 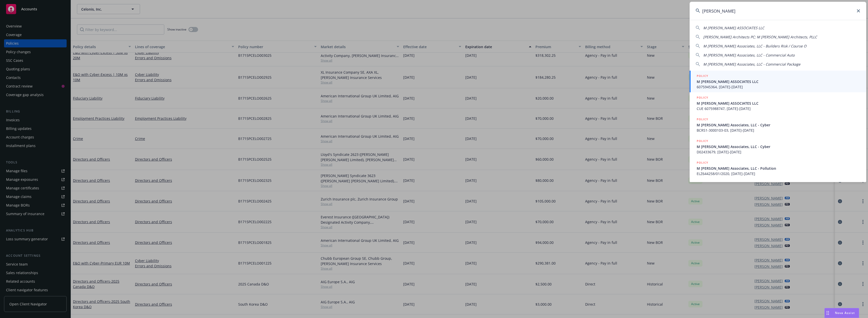 I want to click on div: Drag to move, so click(x=827, y=313).